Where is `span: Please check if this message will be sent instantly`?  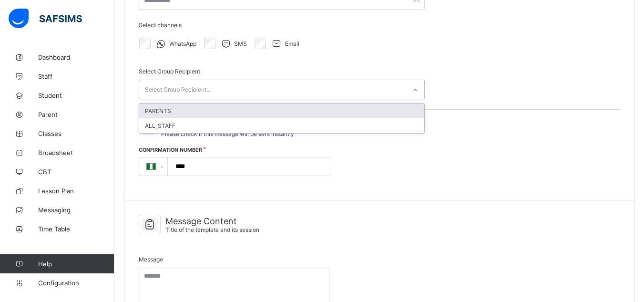
span: Please check if this message will be sent instantly is located at coordinates (227, 133).